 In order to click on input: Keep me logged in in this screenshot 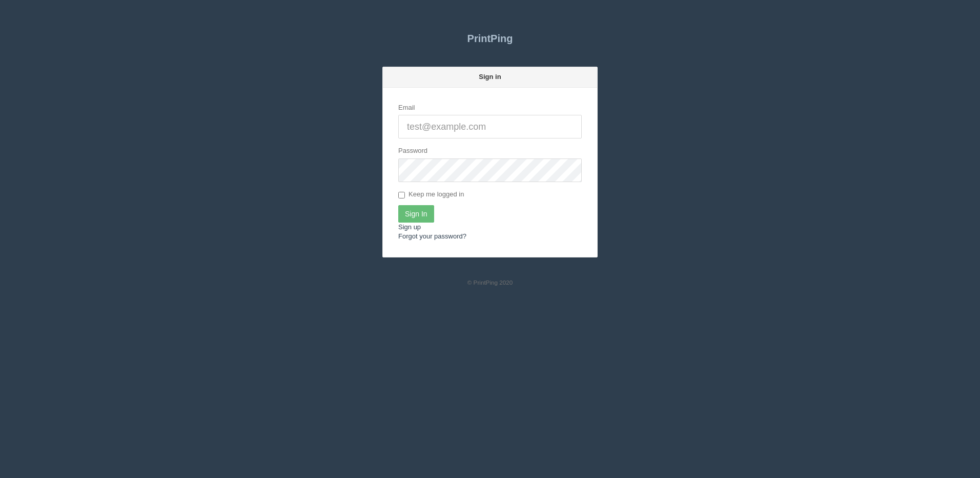, I will do `click(401, 195)`.